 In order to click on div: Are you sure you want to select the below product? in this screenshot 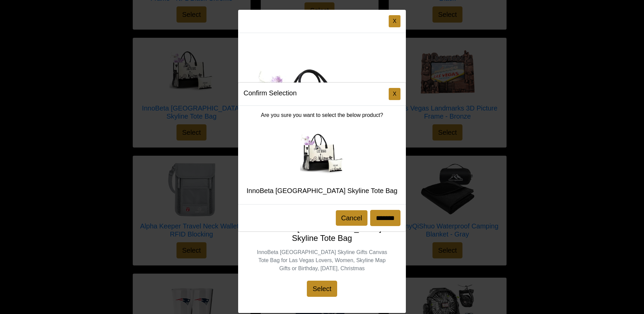, I will do `click(322, 155)`.